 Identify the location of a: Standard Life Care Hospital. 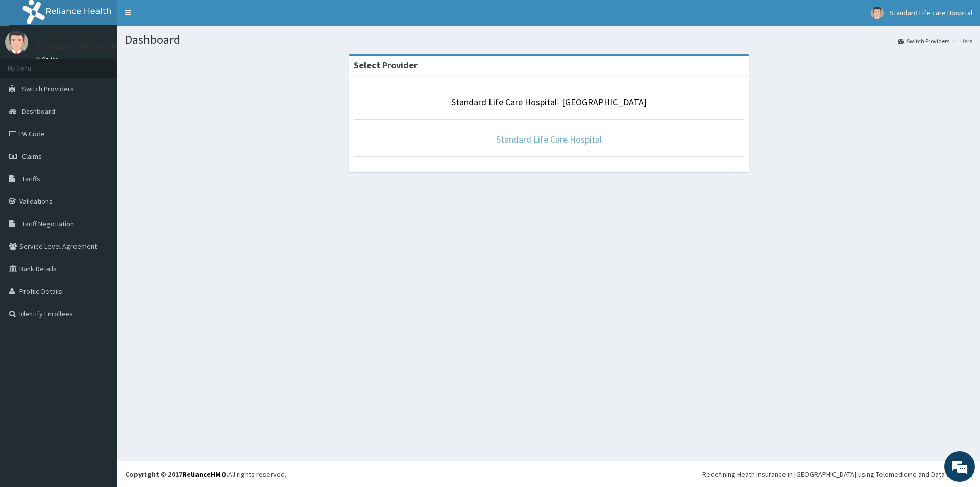
(548, 139).